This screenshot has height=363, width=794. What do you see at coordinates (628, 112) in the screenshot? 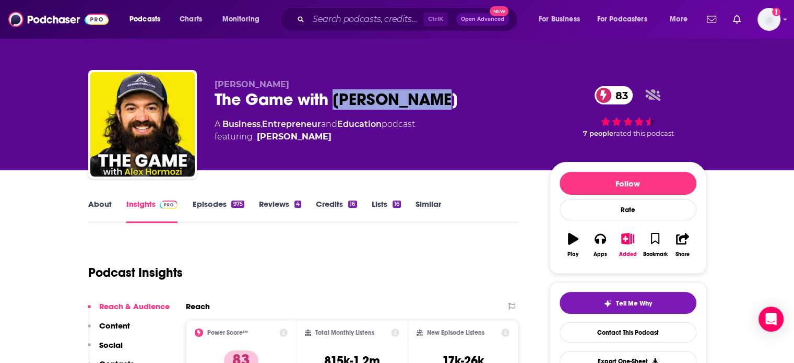
I see `div: 83 7 peoplerated this podcast` at bounding box center [628, 112].